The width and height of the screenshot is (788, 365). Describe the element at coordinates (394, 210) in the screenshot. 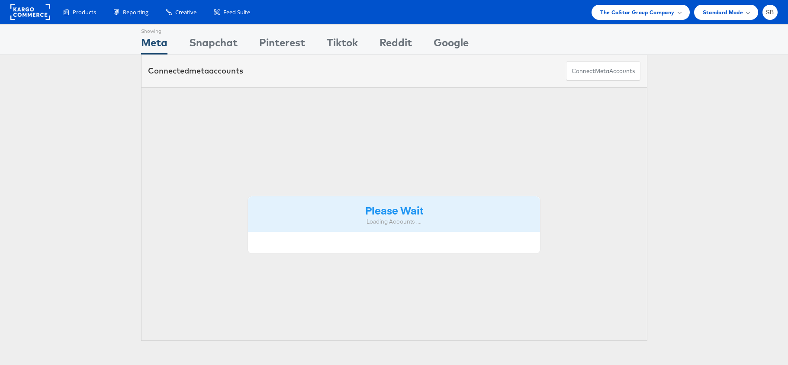

I see `strong: Please Wait` at that location.